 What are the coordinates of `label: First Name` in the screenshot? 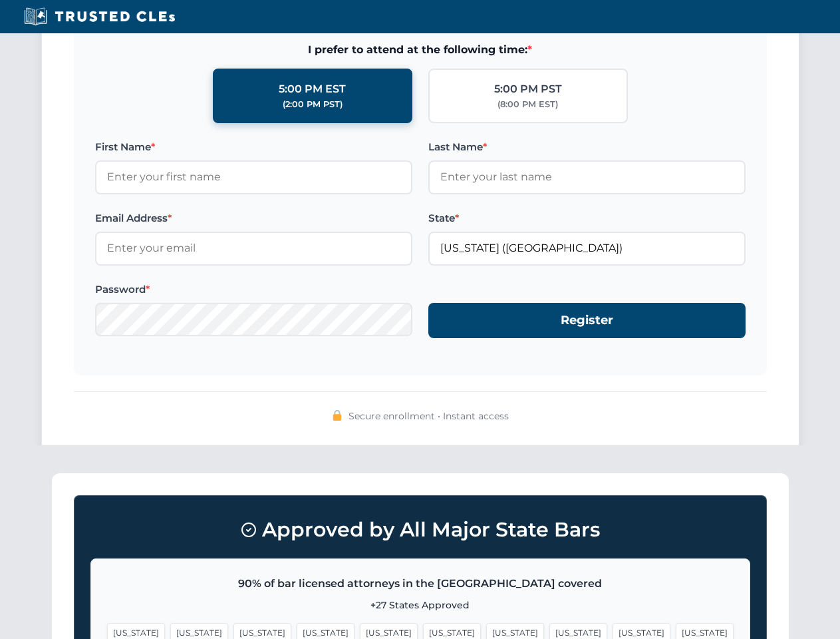 It's located at (254, 147).